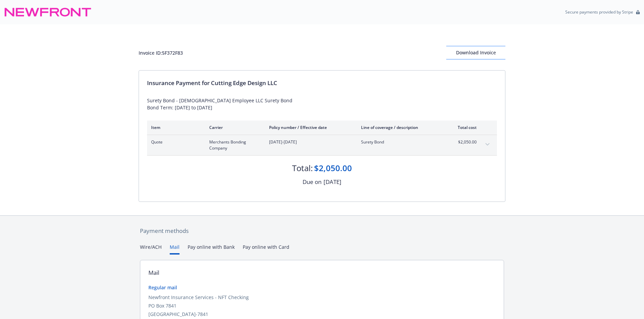 Image resolution: width=644 pixels, height=319 pixels. Describe the element at coordinates (400, 142) in the screenshot. I see `span: Surety Bond` at that location.